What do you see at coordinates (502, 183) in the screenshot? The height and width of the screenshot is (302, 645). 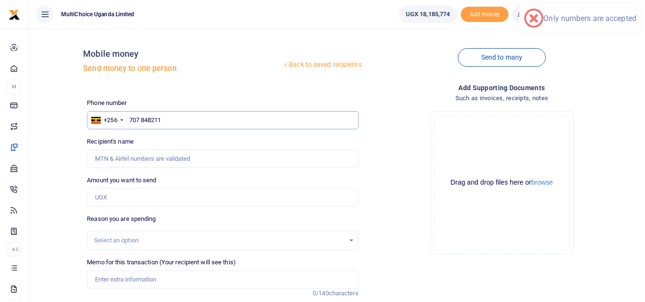 I see `div: File Uploader` at bounding box center [502, 183].